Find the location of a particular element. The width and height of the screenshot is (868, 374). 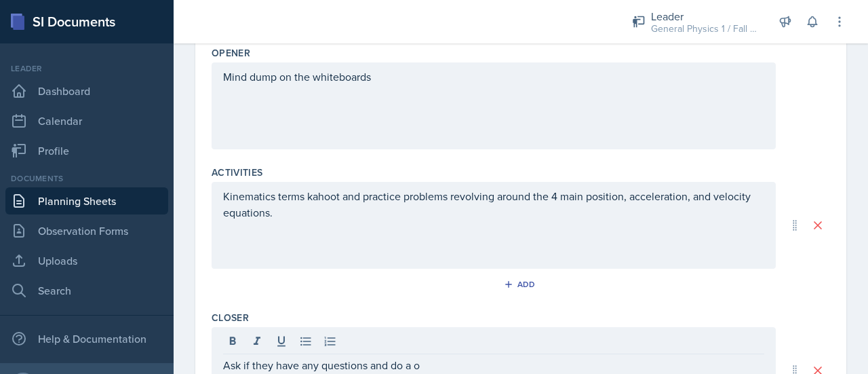

a: Profile is located at coordinates (87, 151).